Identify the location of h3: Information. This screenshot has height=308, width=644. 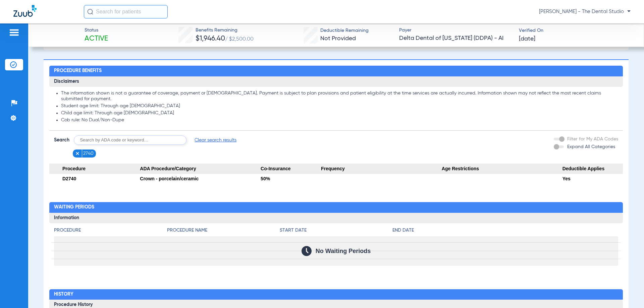
(336, 218).